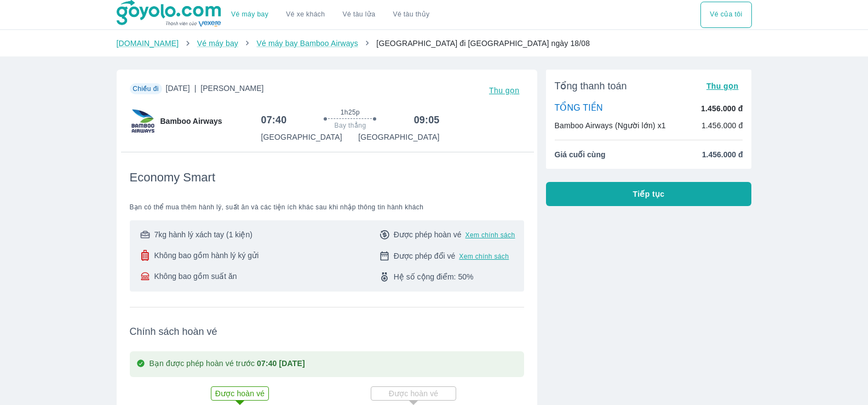 Image resolution: width=868 pixels, height=405 pixels. Describe the element at coordinates (359, 14) in the screenshot. I see `a: Vé tàu lửa` at that location.